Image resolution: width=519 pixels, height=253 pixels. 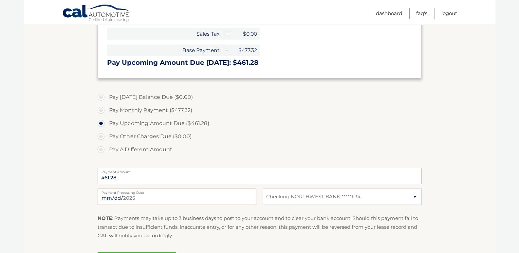 I want to click on a: Cal Automotive, so click(x=97, y=14).